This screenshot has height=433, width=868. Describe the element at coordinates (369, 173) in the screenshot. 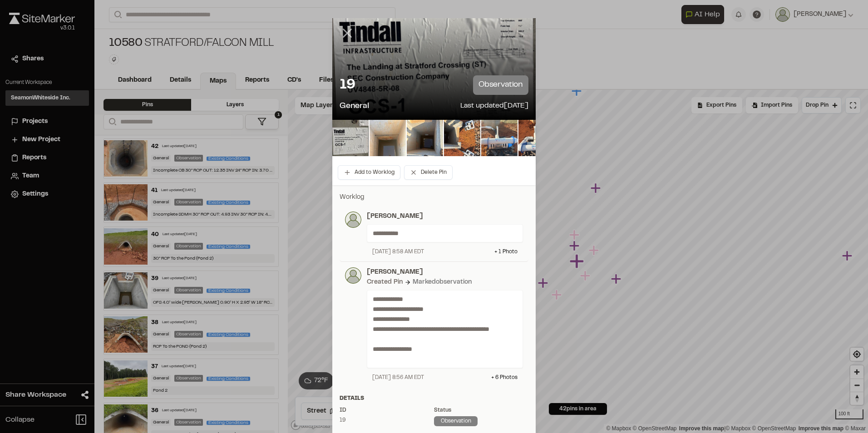

I see `button: Add to Worklog` at that location.